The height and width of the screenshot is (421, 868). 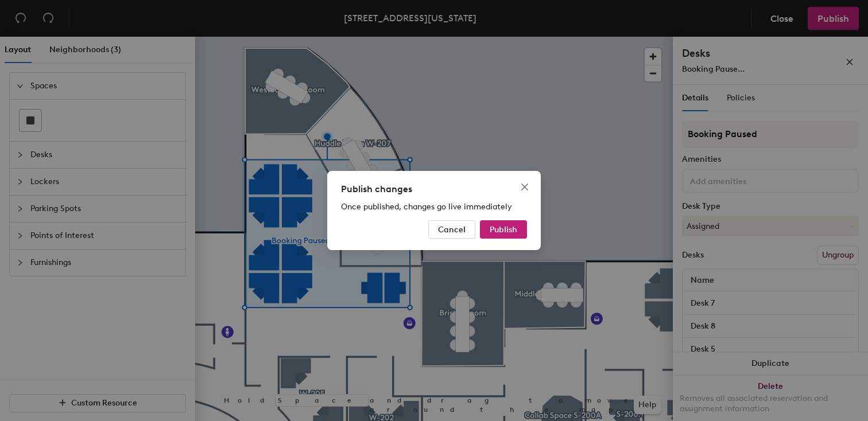 What do you see at coordinates (452, 230) in the screenshot?
I see `button: Cancel` at bounding box center [452, 230].